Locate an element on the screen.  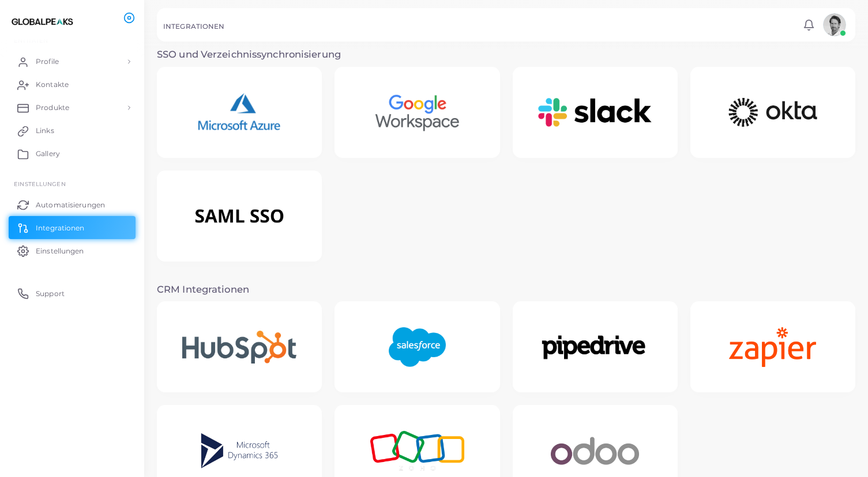
a: Produkte is located at coordinates (72, 108).